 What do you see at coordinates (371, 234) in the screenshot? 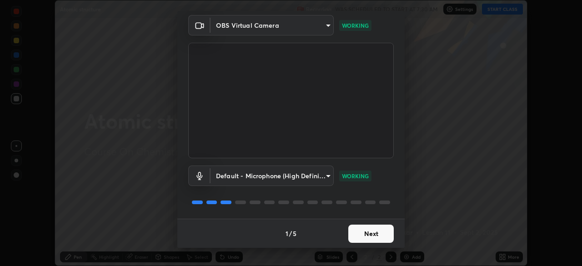
I see `button: Next` at bounding box center [371, 234].